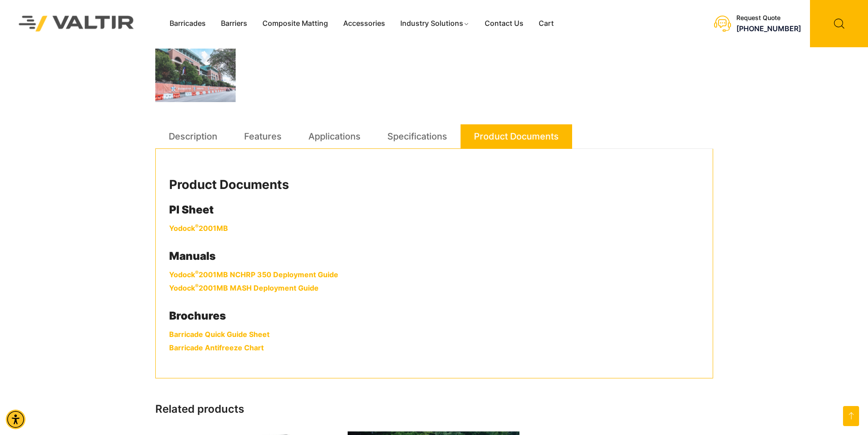  Describe the element at coordinates (504, 23) in the screenshot. I see `a: Contact Us` at that location.